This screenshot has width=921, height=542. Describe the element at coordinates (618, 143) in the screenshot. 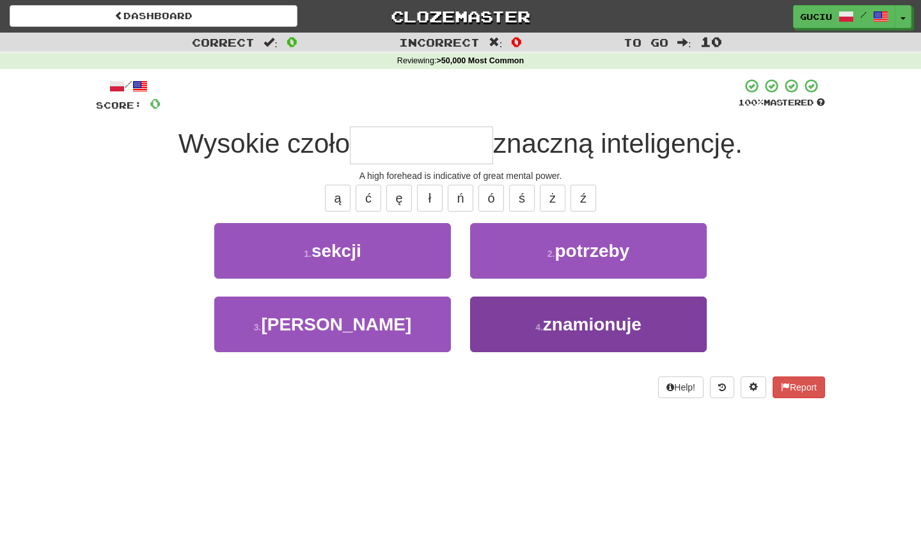

I see `span: znaczną inteligencję.` at that location.